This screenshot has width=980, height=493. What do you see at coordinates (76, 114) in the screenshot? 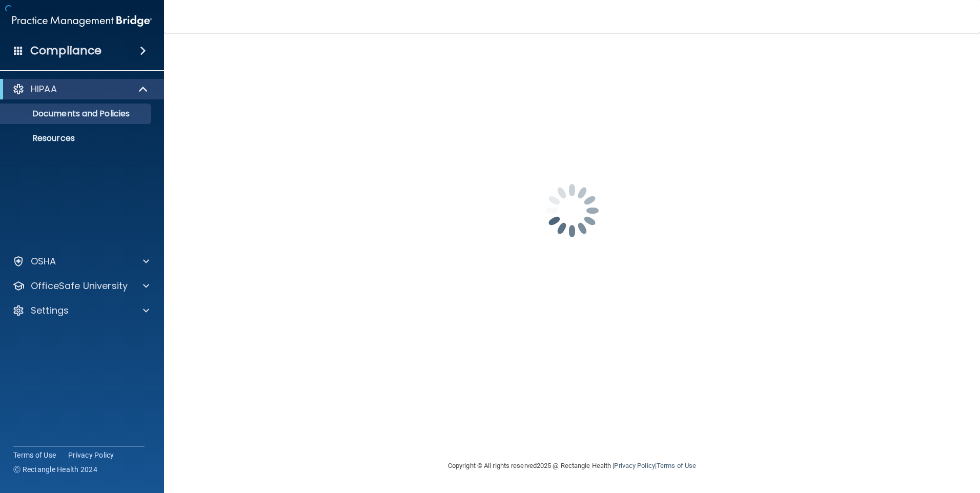
I see `p: Documents and Policies` at bounding box center [76, 114].